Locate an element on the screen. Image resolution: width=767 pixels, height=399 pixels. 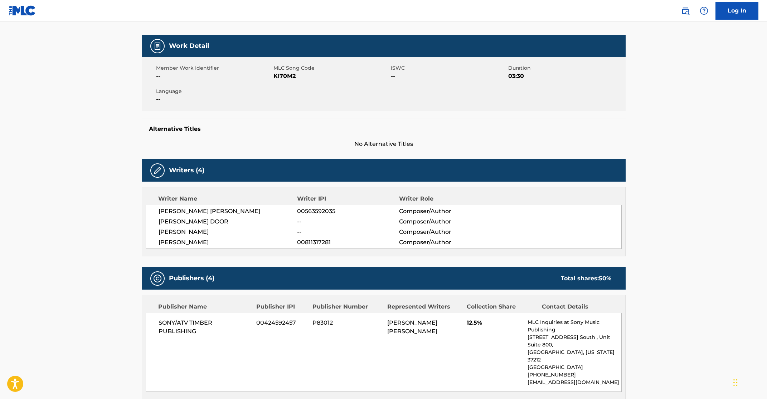
div: Writer IPI is located at coordinates (348, 199).